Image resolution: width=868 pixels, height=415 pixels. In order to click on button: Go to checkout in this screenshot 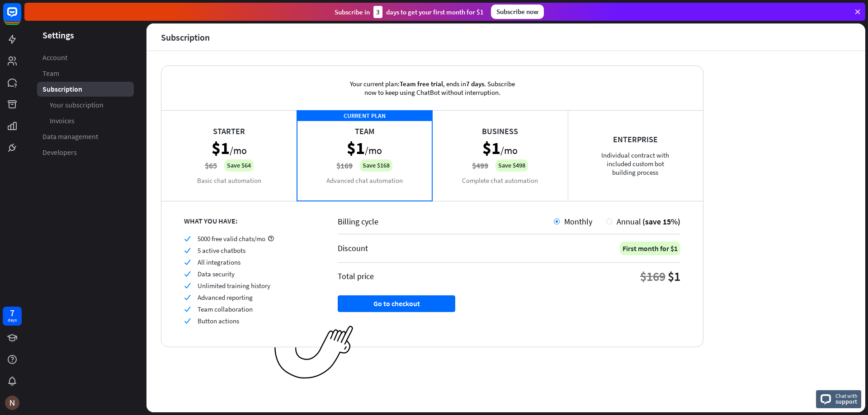, I will do `click(396, 304)`.